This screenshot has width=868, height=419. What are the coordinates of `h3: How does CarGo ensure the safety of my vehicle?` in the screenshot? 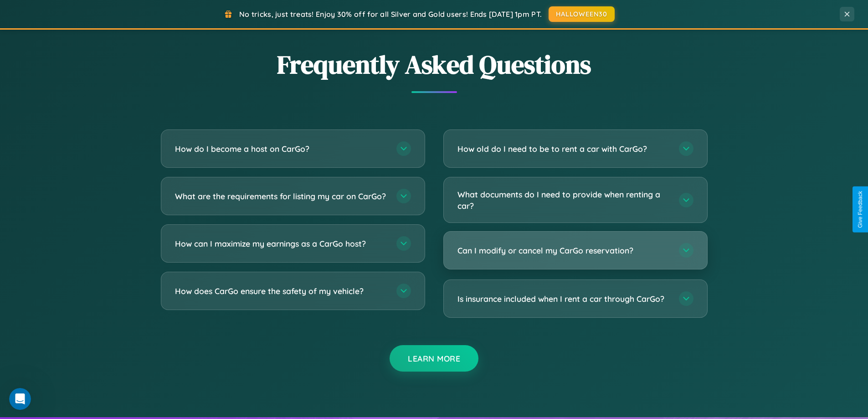 It's located at (281, 291).